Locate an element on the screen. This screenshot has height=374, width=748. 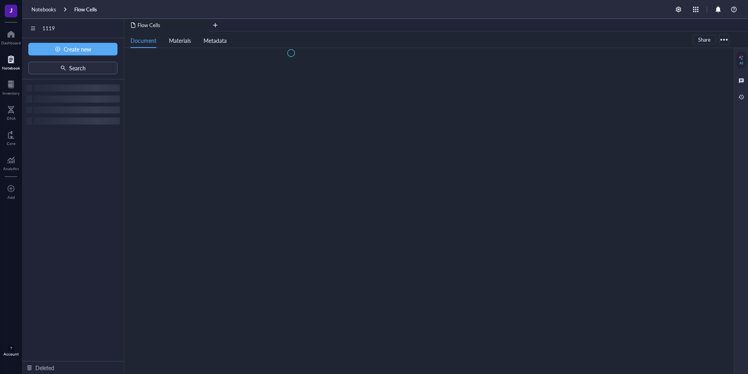
div: Inventory is located at coordinates (11, 93).